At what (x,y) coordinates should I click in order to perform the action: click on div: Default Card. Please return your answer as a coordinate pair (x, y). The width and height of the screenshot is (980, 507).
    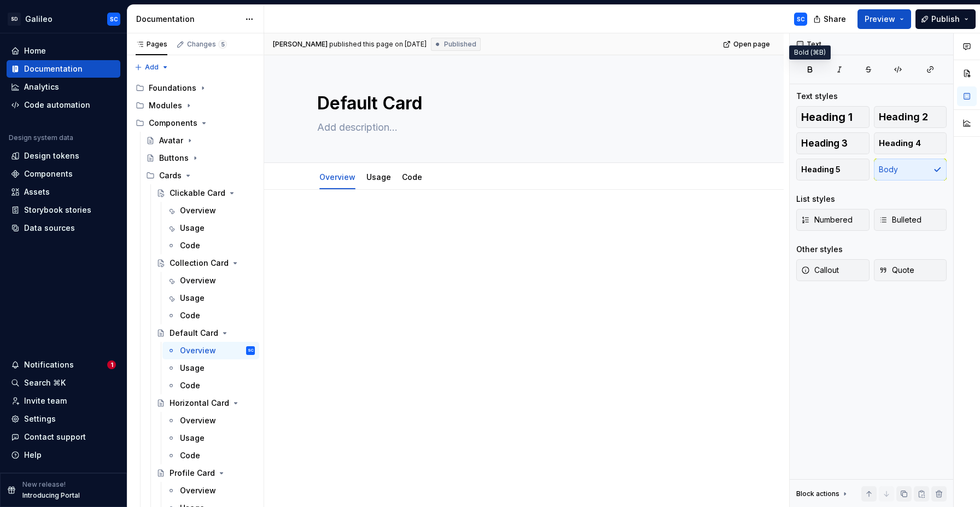
    Looking at the image, I should click on (193, 333).